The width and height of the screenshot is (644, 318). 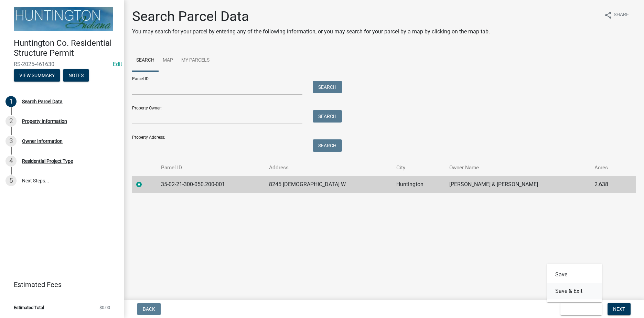 I want to click on a: Edit, so click(x=117, y=64).